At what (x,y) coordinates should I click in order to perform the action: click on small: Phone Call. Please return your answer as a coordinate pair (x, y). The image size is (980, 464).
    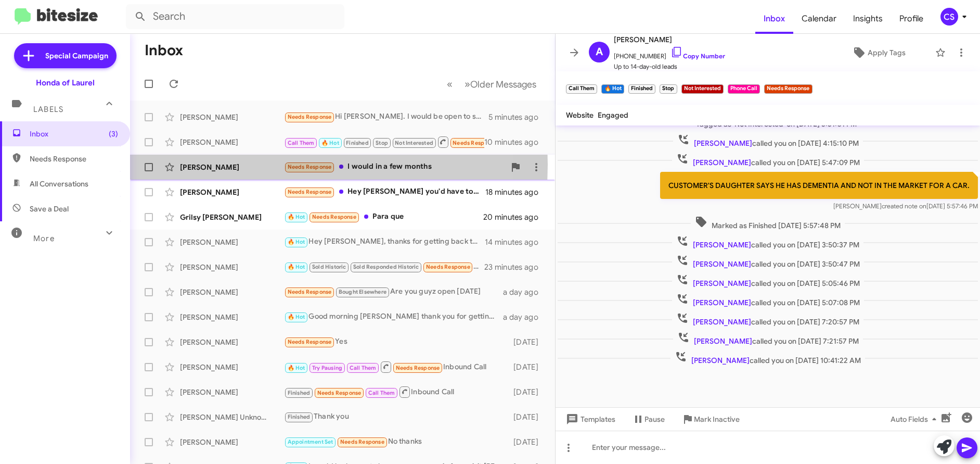
    Looking at the image, I should click on (744, 89).